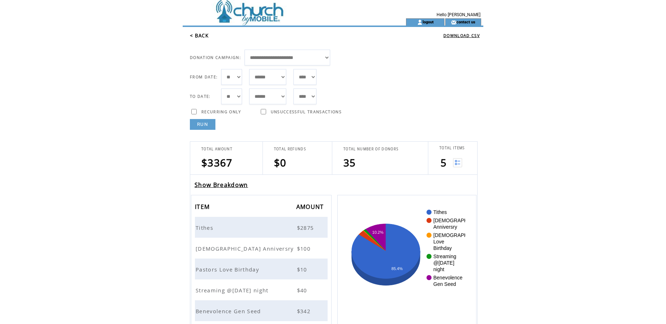 The width and height of the screenshot is (666, 324). Describe the element at coordinates (439, 269) in the screenshot. I see `text: night` at that location.